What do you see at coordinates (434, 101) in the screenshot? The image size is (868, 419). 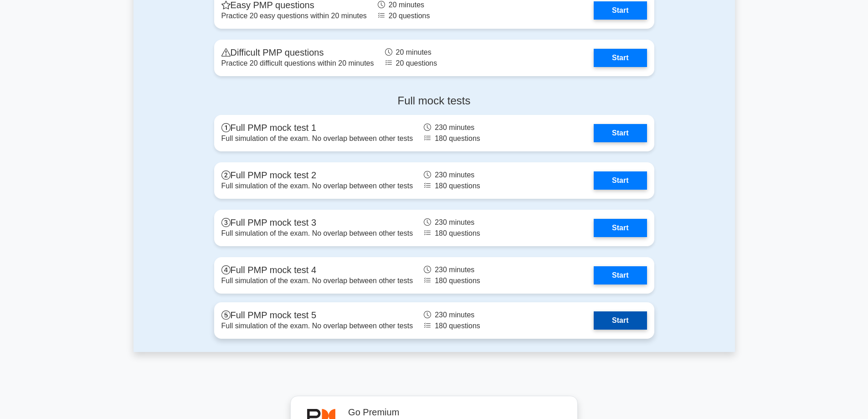 I see `h4: Full mock tests` at bounding box center [434, 101].